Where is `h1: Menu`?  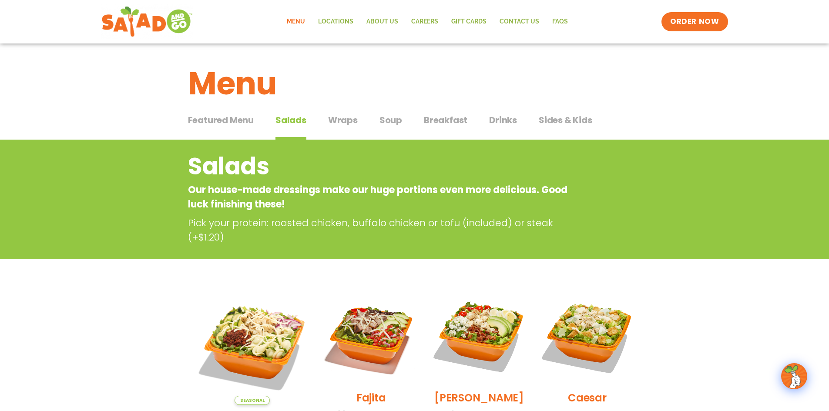
h1: Menu is located at coordinates (415, 84).